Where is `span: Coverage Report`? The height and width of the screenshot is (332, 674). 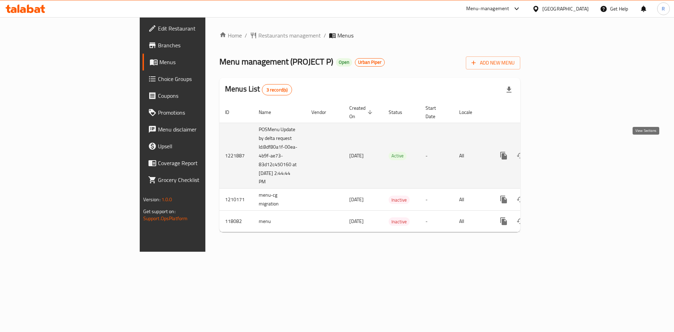 span: Coverage Report is located at coordinates (202, 163).